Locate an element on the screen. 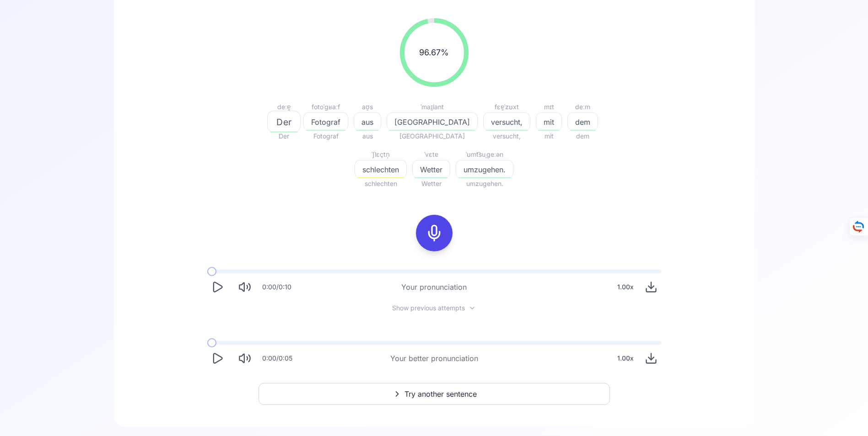 The width and height of the screenshot is (868, 436). div: fotoˈɡʁaːf is located at coordinates (326, 107).